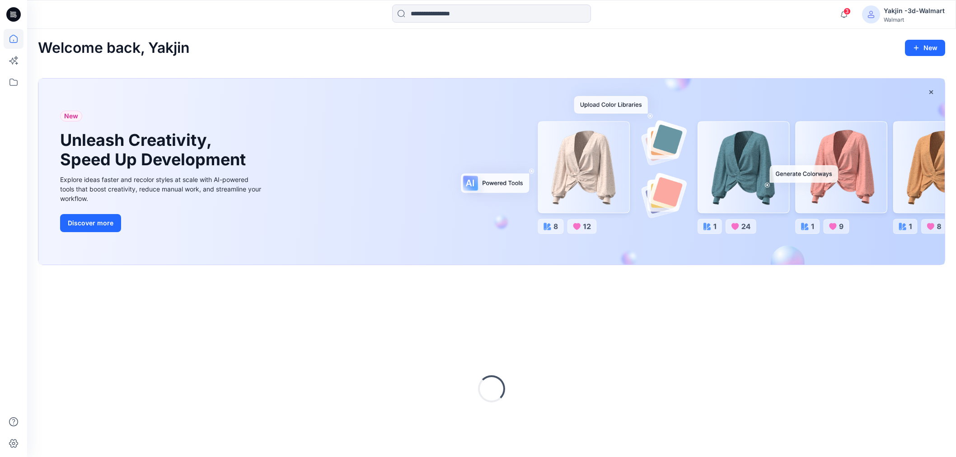 The image size is (956, 457). What do you see at coordinates (914, 19) in the screenshot?
I see `div: Walmart` at bounding box center [914, 19].